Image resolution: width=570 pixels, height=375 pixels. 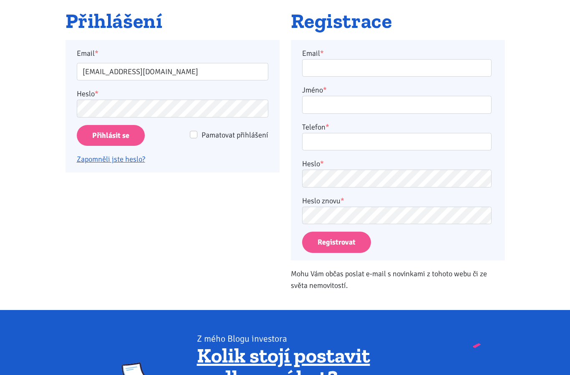 What do you see at coordinates (323, 201) in the screenshot?
I see `label: Heslo znovu` at bounding box center [323, 201].